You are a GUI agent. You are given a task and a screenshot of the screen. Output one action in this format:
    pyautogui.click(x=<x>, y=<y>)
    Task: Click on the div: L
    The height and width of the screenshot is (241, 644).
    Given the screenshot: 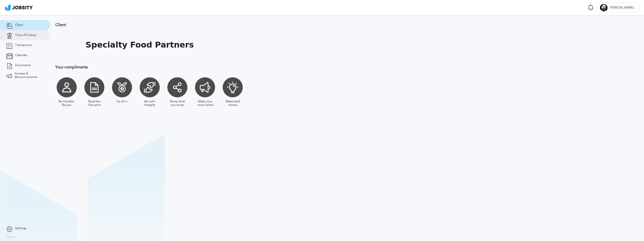 What is the action you would take?
    pyautogui.click(x=604, y=8)
    